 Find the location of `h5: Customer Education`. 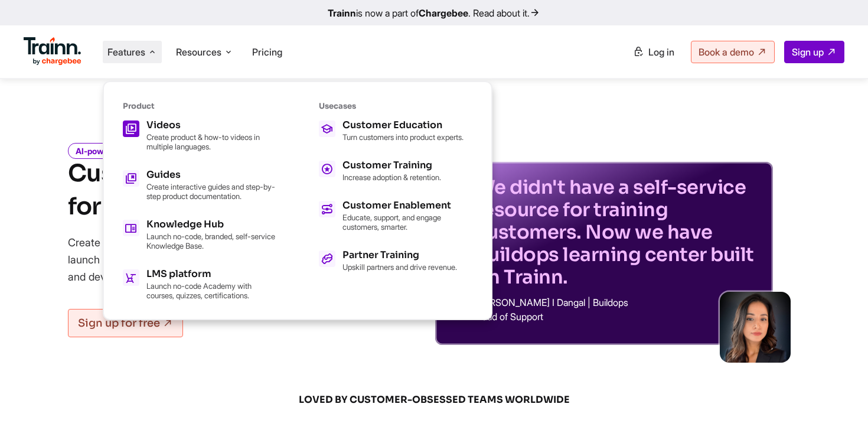

h5: Customer Education is located at coordinates (403, 125).